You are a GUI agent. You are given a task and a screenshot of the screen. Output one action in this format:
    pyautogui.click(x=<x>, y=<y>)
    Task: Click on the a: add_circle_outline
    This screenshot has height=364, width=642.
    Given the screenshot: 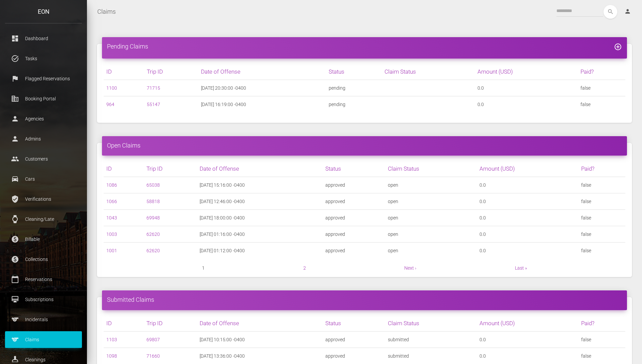 What is the action you would take?
    pyautogui.click(x=618, y=46)
    